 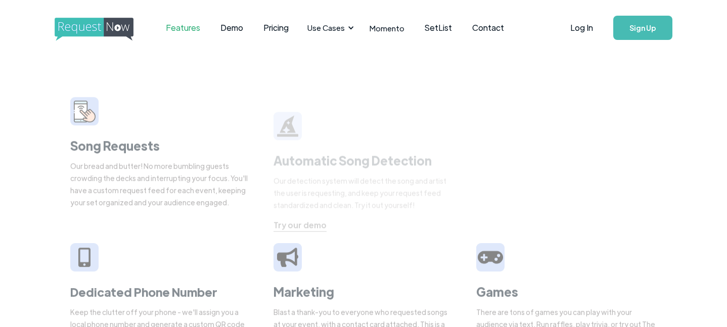 What do you see at coordinates (353, 160) in the screenshot?
I see `strong: Automatic Song Detection` at bounding box center [353, 160].